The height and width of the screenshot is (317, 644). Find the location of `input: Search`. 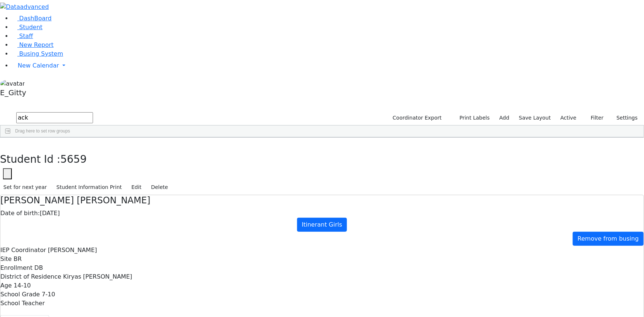

input: Search is located at coordinates (54, 118).